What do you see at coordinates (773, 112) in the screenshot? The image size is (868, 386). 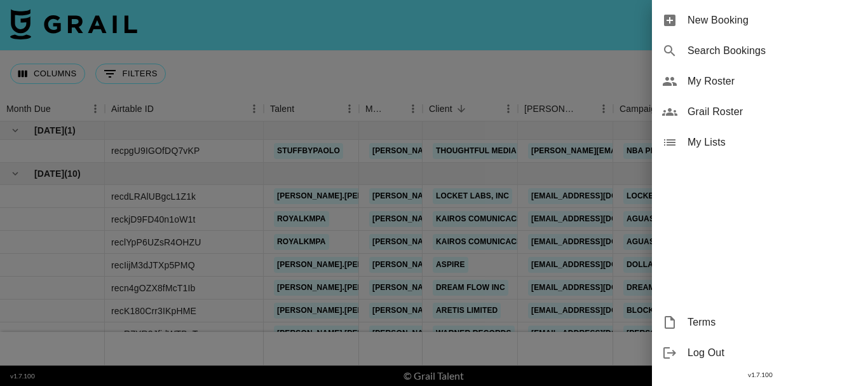 I see `span: Grail Roster` at bounding box center [773, 112].